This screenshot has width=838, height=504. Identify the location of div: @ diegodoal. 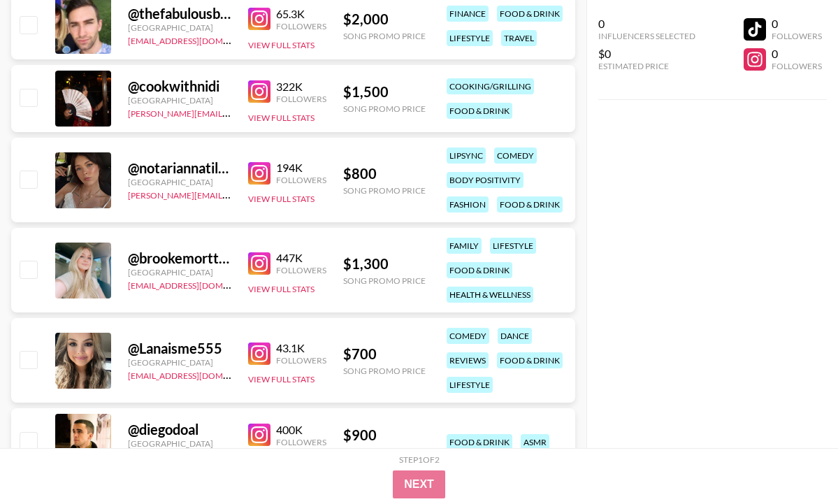
(180, 429).